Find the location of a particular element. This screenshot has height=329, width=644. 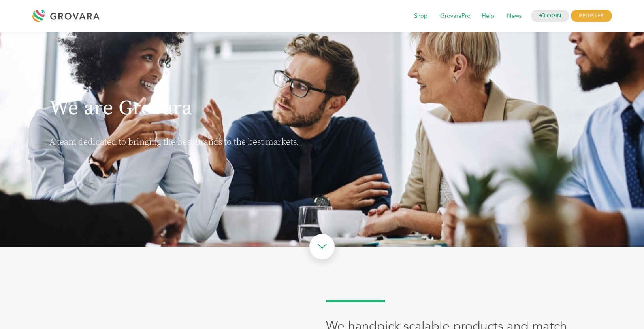

a: GrovaraPro is located at coordinates (455, 16).